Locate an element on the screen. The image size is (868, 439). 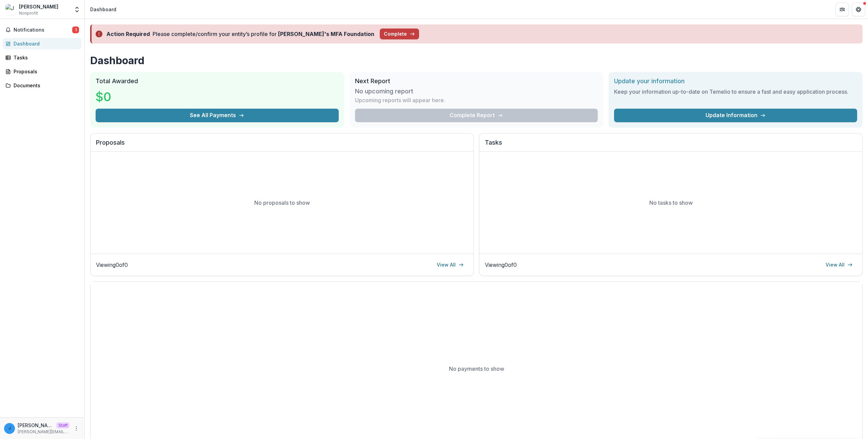
h3: No upcoming report is located at coordinates (384, 91).